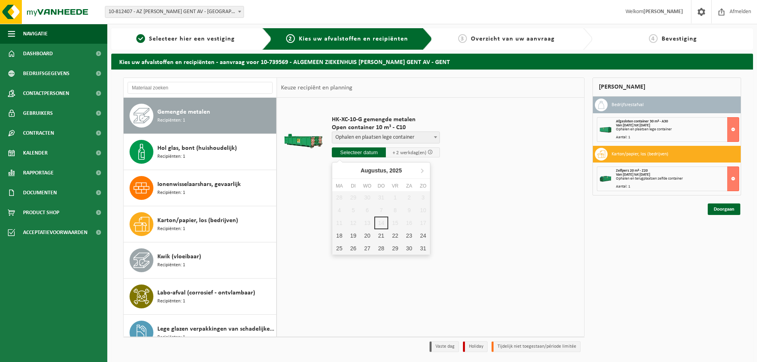 The height and width of the screenshot is (362, 757). What do you see at coordinates (642, 121) in the screenshot?
I see `span: Afgesloten container 30 m³ - A30` at bounding box center [642, 121].